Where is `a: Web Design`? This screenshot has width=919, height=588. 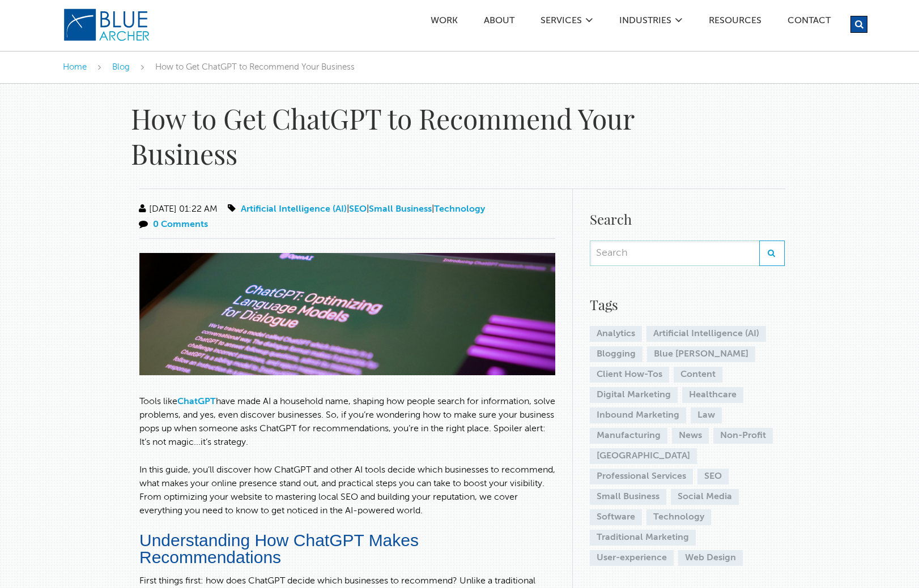 a: Web Design is located at coordinates (710, 558).